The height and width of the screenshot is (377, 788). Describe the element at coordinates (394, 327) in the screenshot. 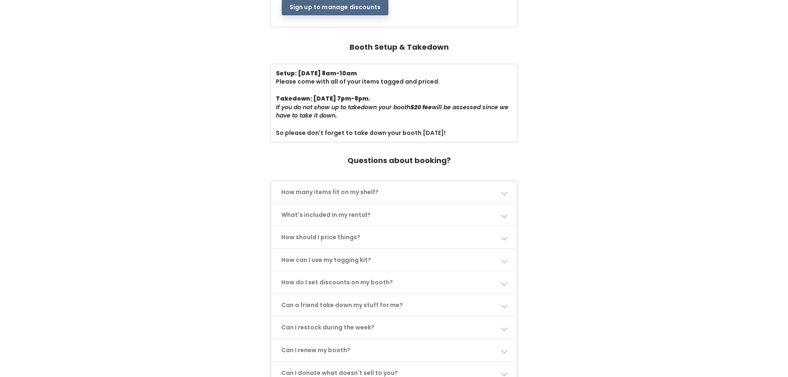

I see `a: Can I restock during the week?` at that location.